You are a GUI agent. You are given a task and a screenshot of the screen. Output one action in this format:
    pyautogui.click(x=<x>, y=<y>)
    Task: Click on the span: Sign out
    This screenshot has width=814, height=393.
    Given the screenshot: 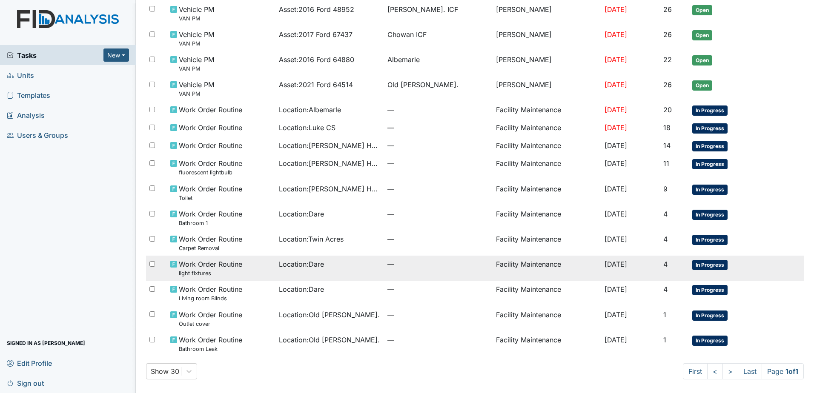 What is the action you would take?
    pyautogui.click(x=25, y=383)
    